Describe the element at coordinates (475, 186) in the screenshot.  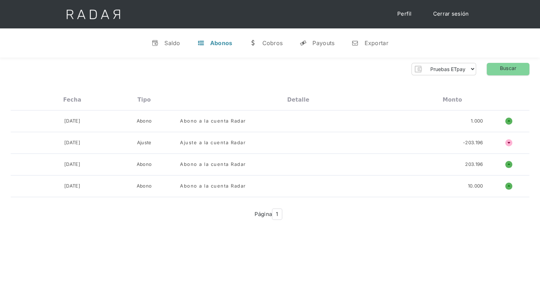
I see `div: 10.000` at that location.